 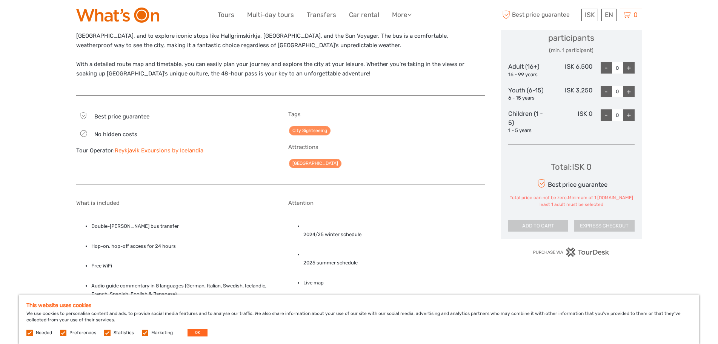 What do you see at coordinates (572, 167) in the screenshot?
I see `div: Total : ISK 0` at bounding box center [572, 167].